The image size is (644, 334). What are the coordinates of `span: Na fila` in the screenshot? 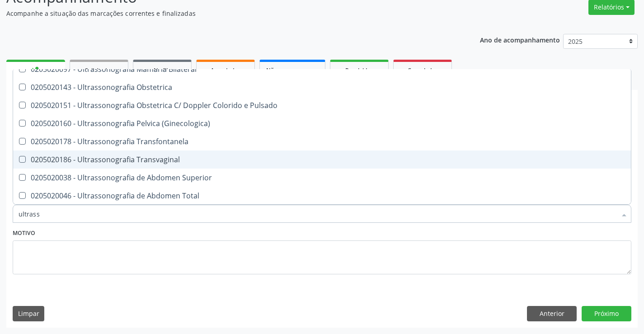 It's located at (162, 70).